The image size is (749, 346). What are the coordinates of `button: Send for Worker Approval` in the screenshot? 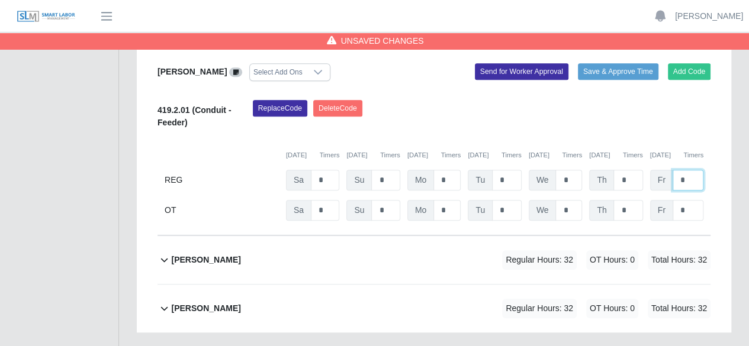 It's located at (521, 72).